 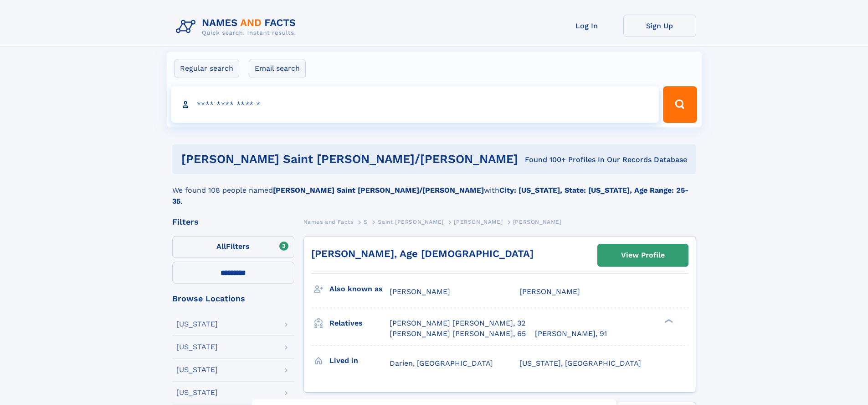 What do you see at coordinates (366, 221) in the screenshot?
I see `a: S` at bounding box center [366, 221].